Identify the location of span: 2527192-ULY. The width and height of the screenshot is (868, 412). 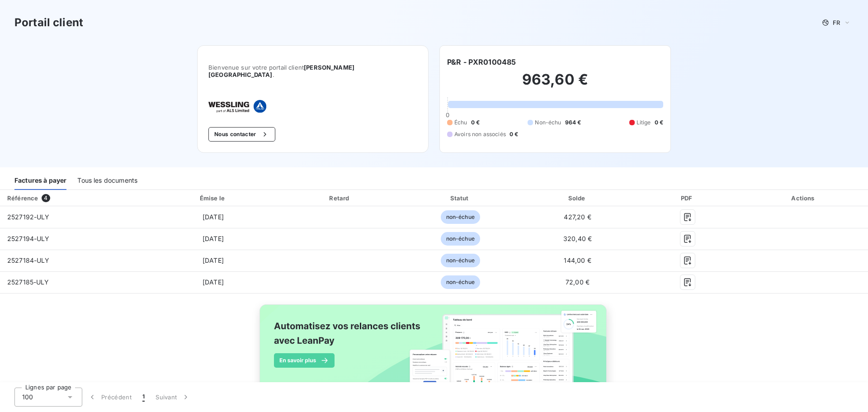
(28, 217).